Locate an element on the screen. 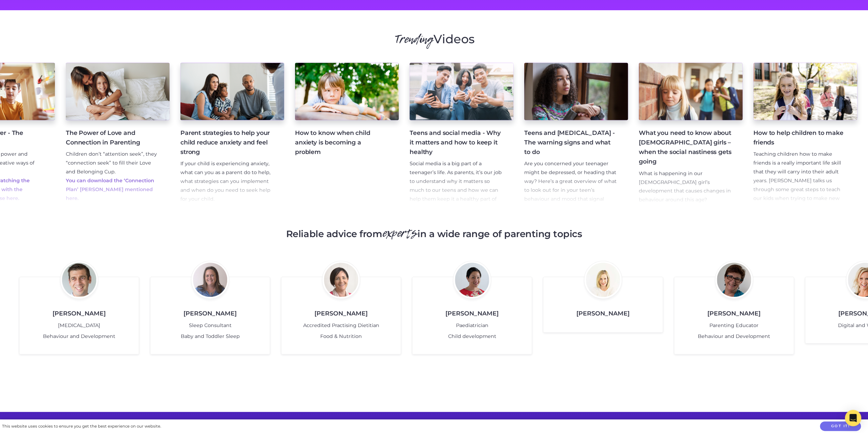 The width and height of the screenshot is (868, 433). h4: How to help children to make friends is located at coordinates (800, 138).